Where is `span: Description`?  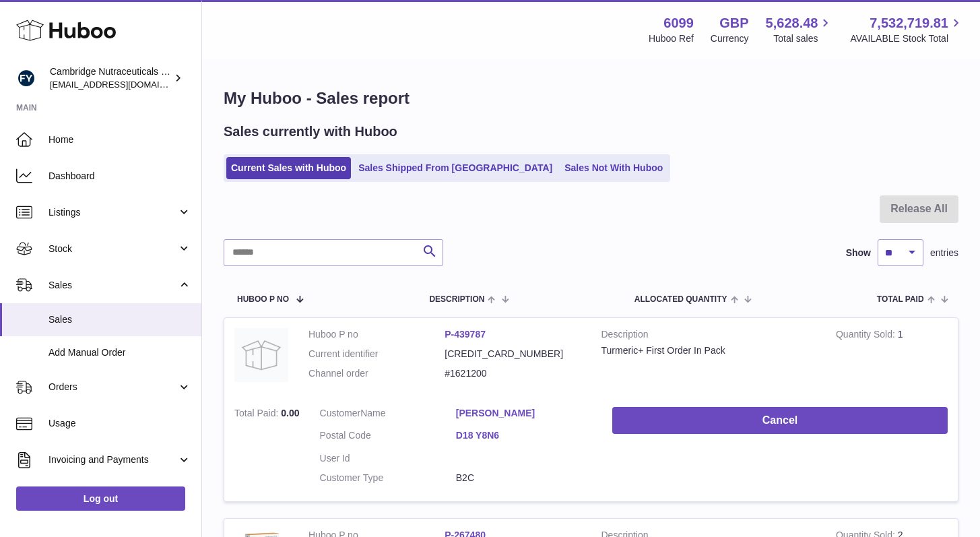
span: Description is located at coordinates (456, 299).